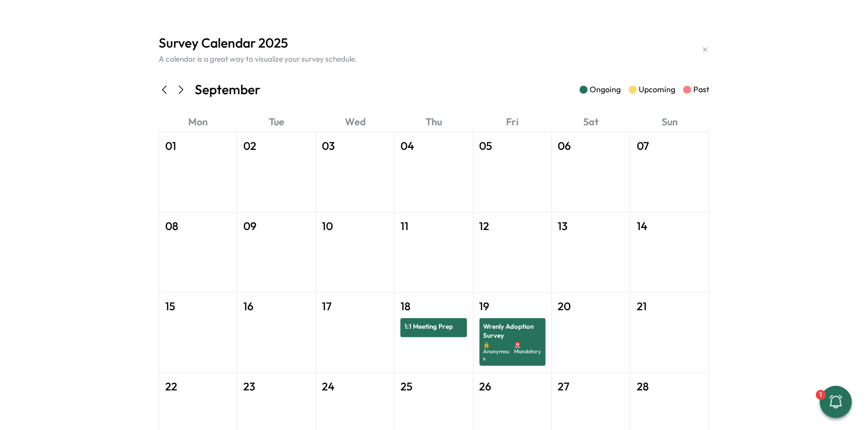 The image size is (868, 430). Describe the element at coordinates (643, 146) in the screenshot. I see `span: 07` at that location.